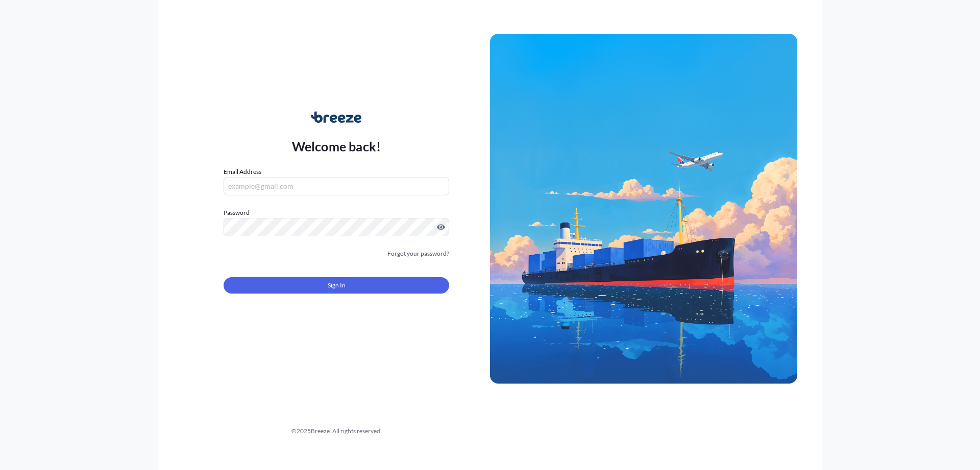 The height and width of the screenshot is (470, 980). I want to click on p: Welcome back!, so click(336, 146).